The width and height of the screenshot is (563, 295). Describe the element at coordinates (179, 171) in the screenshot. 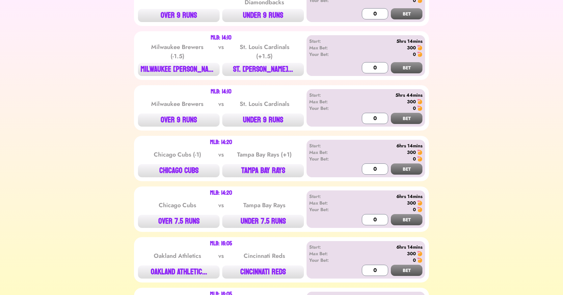

I see `button: CHICAGO CUBS` at that location.